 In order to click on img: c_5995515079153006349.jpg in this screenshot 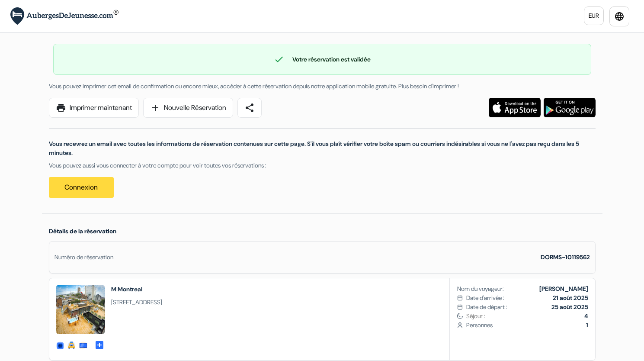, I will do `click(80, 310)`.